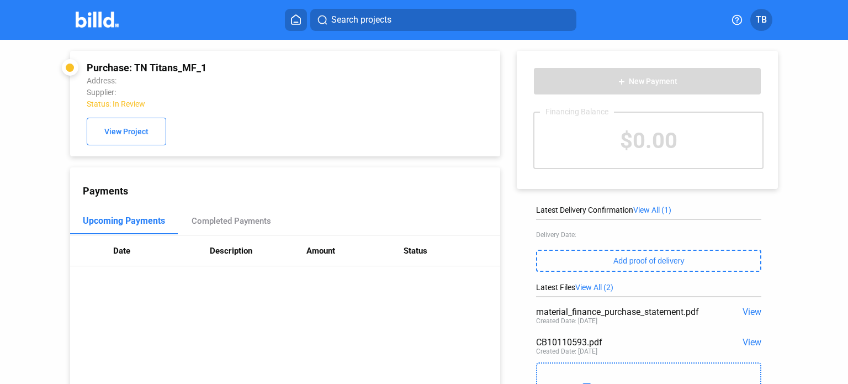 The width and height of the screenshot is (848, 384). I want to click on div: Payments, so click(292, 191).